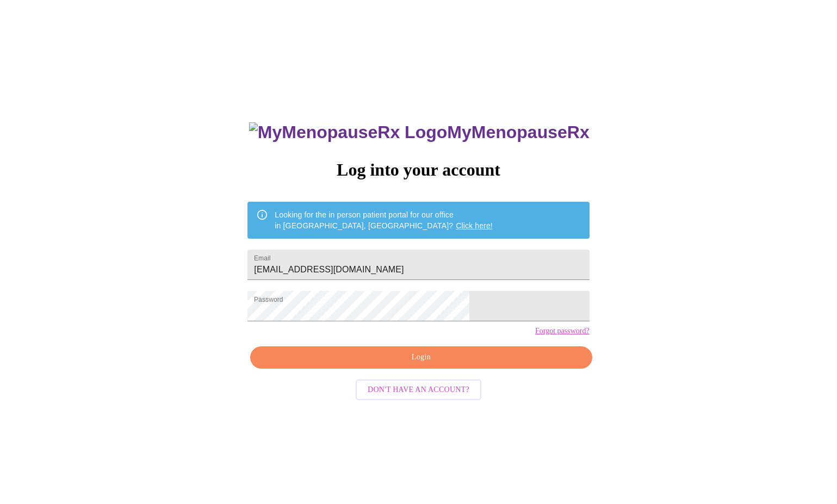 The height and width of the screenshot is (504, 837). Describe the element at coordinates (421, 357) in the screenshot. I see `span: Login` at that location.